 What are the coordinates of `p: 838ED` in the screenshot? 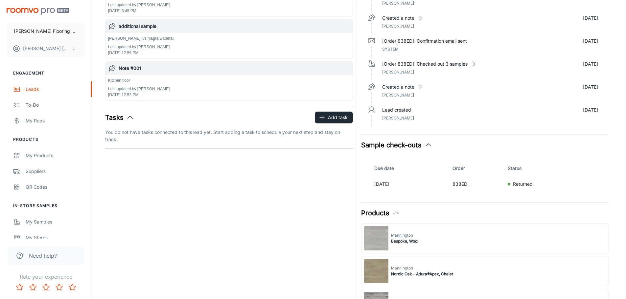 It's located at (477, 184).